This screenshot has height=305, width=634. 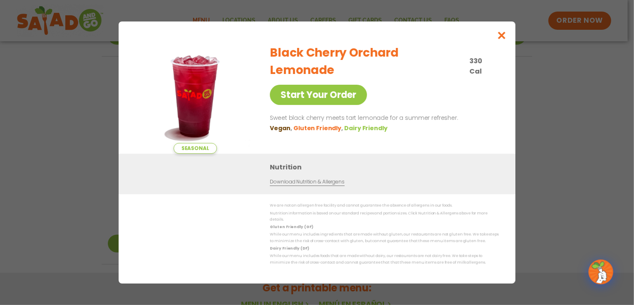 I want to click on img: wpChatIcon, so click(x=601, y=272).